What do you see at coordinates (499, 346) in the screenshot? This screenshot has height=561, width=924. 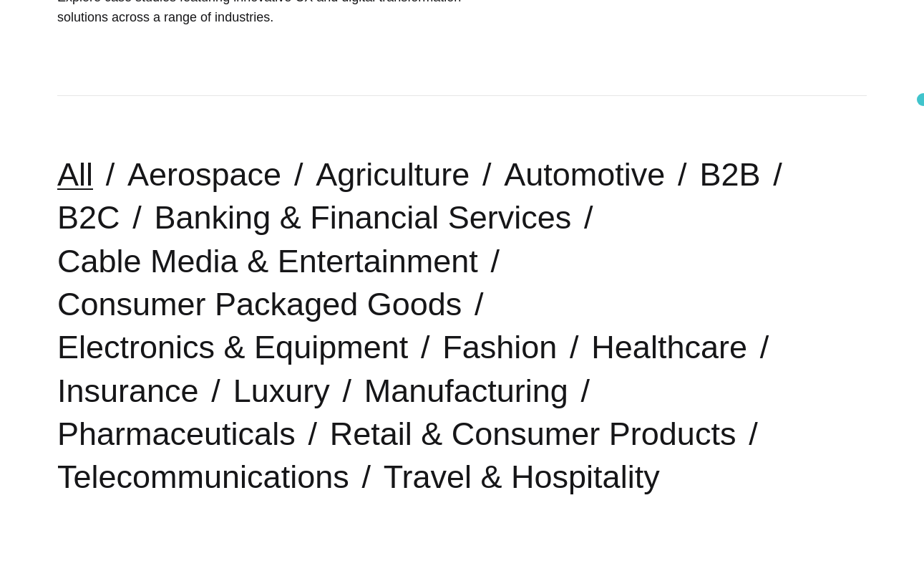 I see `a: Fashion` at bounding box center [499, 346].